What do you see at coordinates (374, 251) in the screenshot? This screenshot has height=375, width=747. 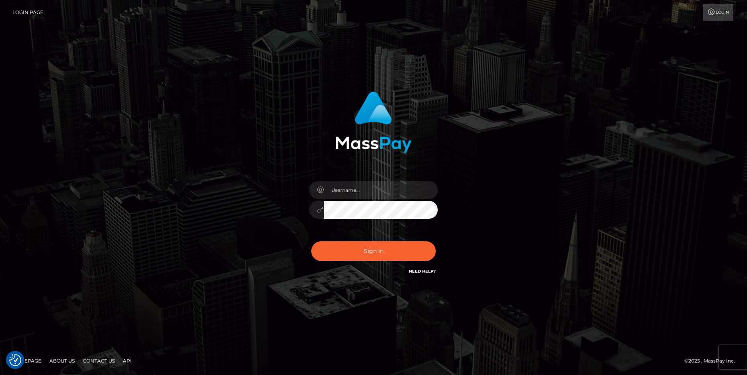 I see `button: Sign in` at bounding box center [374, 251].